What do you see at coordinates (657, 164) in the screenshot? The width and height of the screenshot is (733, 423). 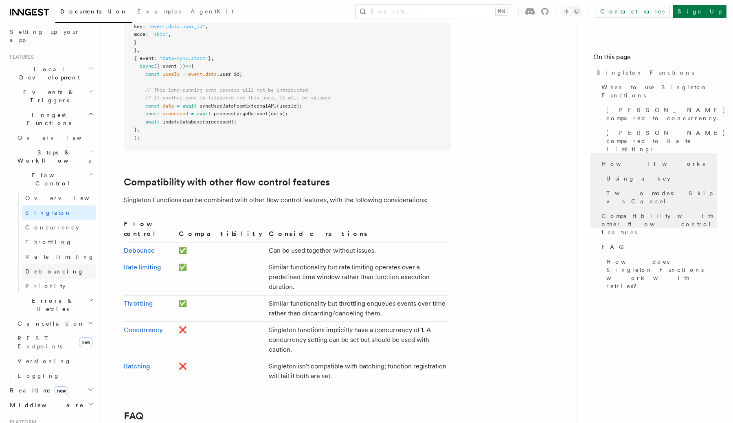 I see `a: How it works` at bounding box center [657, 164].